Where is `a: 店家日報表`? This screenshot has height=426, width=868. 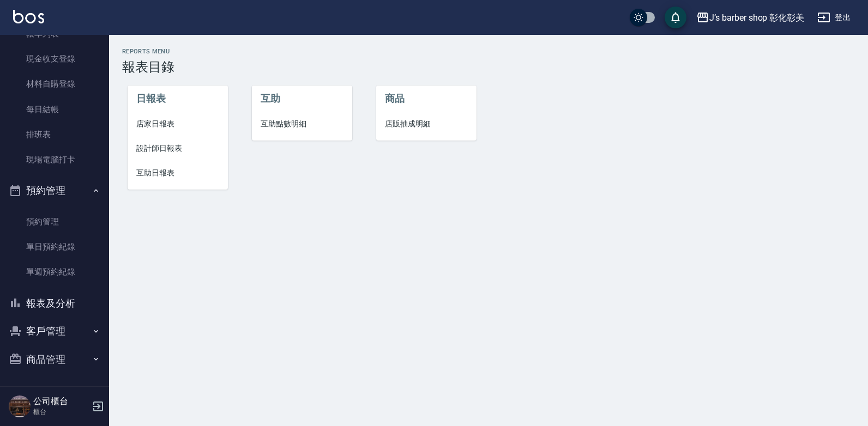 a: 店家日報表 is located at coordinates (178, 124).